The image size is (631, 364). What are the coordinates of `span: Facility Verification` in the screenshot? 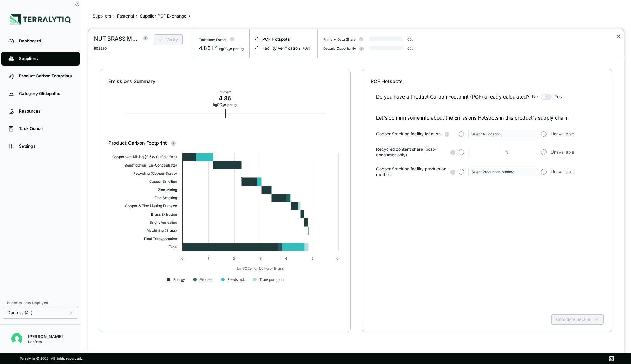 It's located at (281, 49).